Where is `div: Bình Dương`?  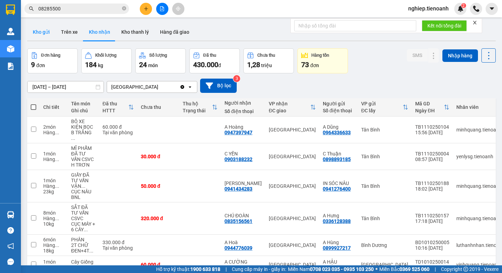
div: Bình Dương is located at coordinates (384, 246).